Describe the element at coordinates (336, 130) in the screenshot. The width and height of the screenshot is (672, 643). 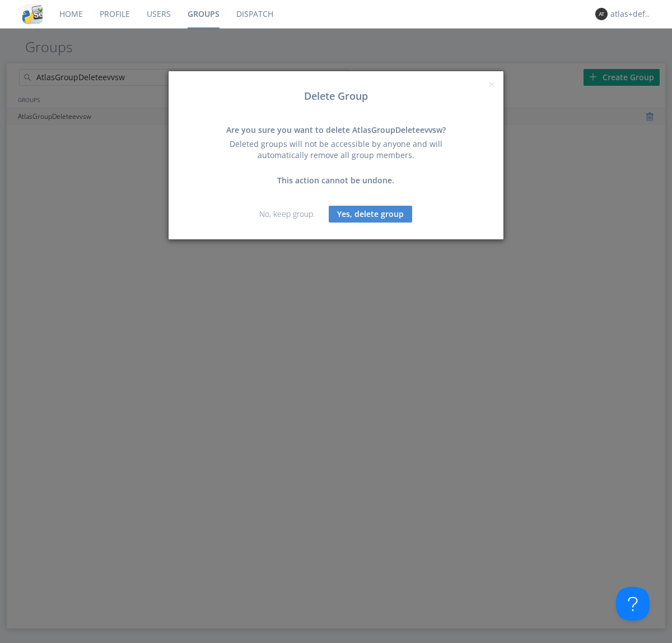
I see `div: Are you sure you want to delete AtlasGroupDeleteevvsw?` at that location.